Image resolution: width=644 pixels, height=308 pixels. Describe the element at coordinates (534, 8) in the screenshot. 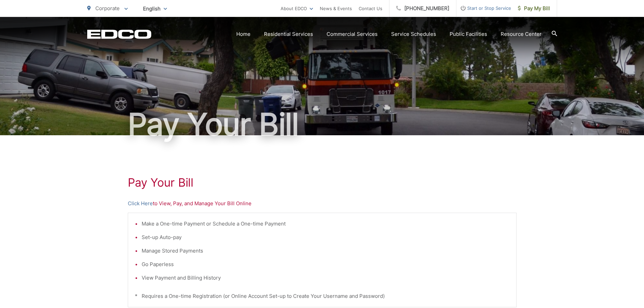

I see `span: Pay My Bill` at that location.